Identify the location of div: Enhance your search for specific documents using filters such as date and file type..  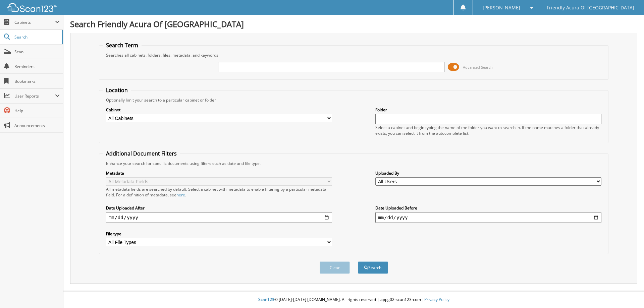
(354, 163).